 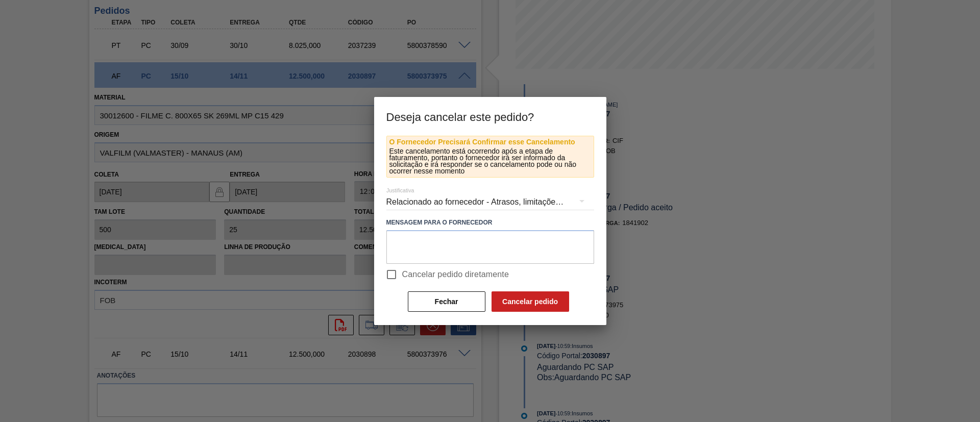 I want to click on button: Cancelar pedido, so click(x=530, y=301).